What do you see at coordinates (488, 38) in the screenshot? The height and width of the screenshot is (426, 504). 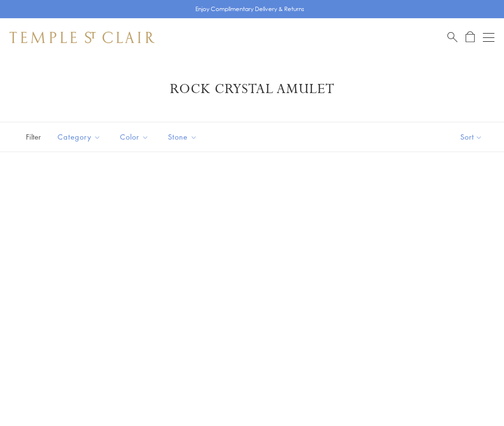 I see `button: Open navigation` at bounding box center [488, 38].